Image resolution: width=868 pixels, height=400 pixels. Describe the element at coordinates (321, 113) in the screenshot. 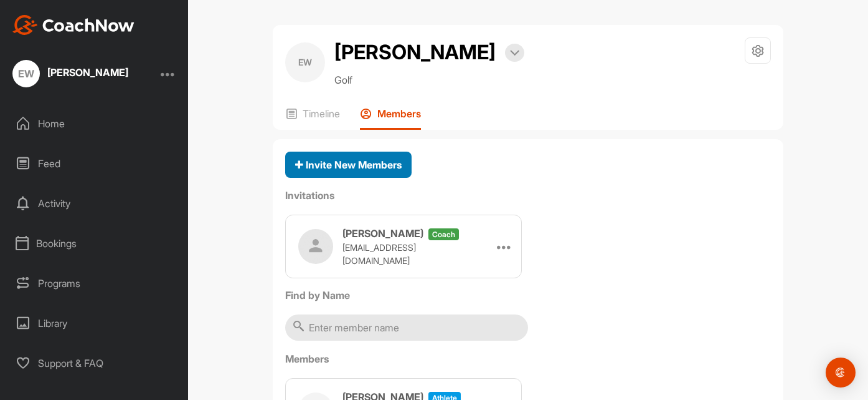

I see `p: Timeline` at that location.